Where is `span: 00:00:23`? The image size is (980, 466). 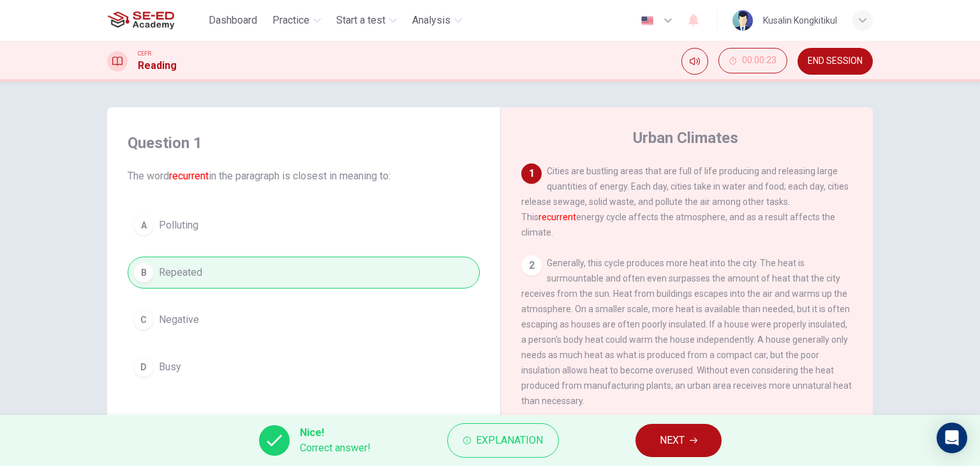 span: 00:00:23 is located at coordinates (759, 61).